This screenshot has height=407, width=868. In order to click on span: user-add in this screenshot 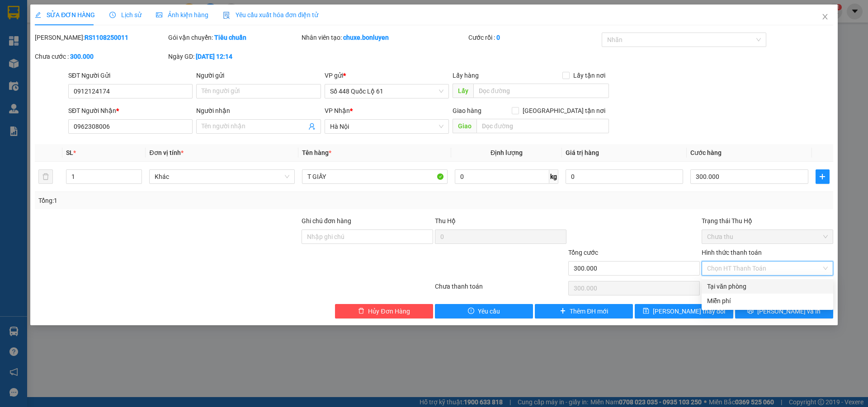, I will do `click(312, 127)`.